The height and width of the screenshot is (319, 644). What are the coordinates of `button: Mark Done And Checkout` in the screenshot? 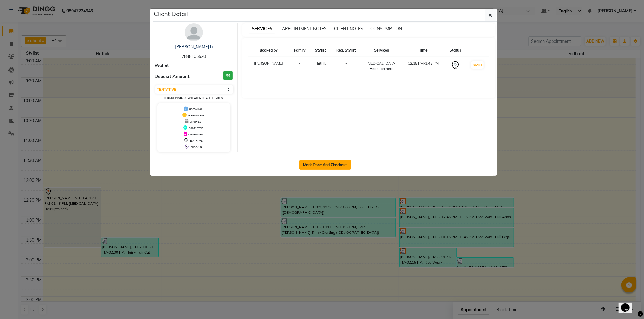 It's located at (325, 165).